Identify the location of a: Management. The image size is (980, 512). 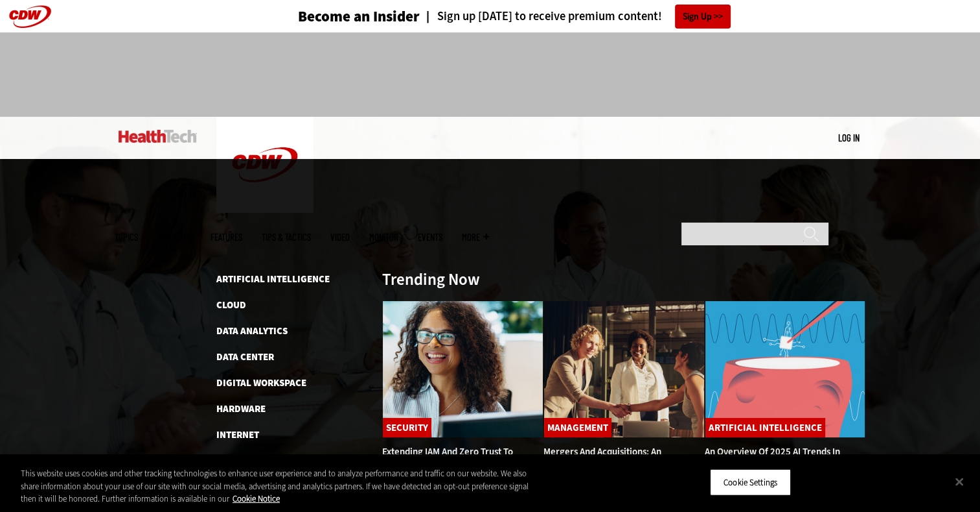
(578, 427).